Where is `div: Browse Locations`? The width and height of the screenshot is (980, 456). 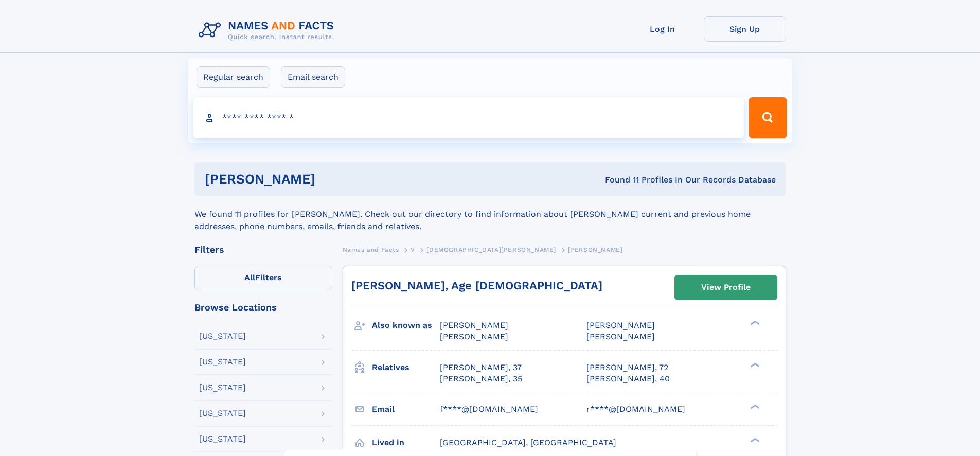 div: Browse Locations is located at coordinates (263, 307).